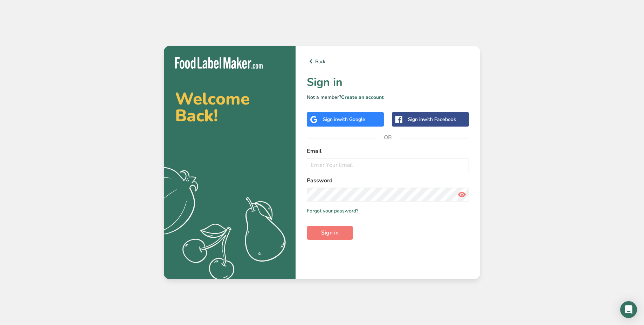 This screenshot has height=325, width=644. What do you see at coordinates (388, 62) in the screenshot?
I see `a: Back` at bounding box center [388, 62].